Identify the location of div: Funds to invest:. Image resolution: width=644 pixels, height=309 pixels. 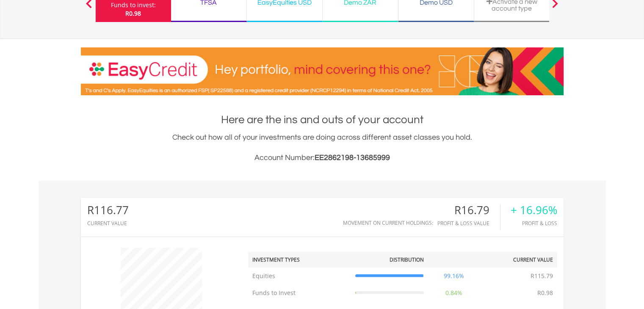
(133, 5).